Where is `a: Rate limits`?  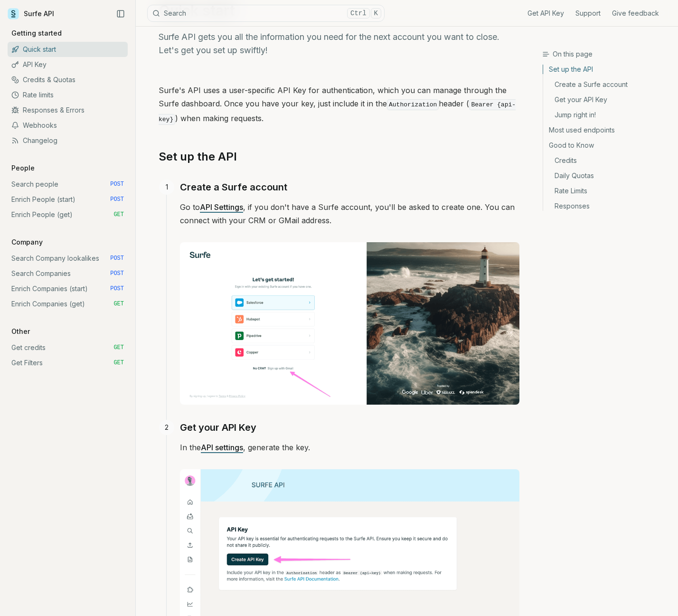
a: Rate limits is located at coordinates (68, 95).